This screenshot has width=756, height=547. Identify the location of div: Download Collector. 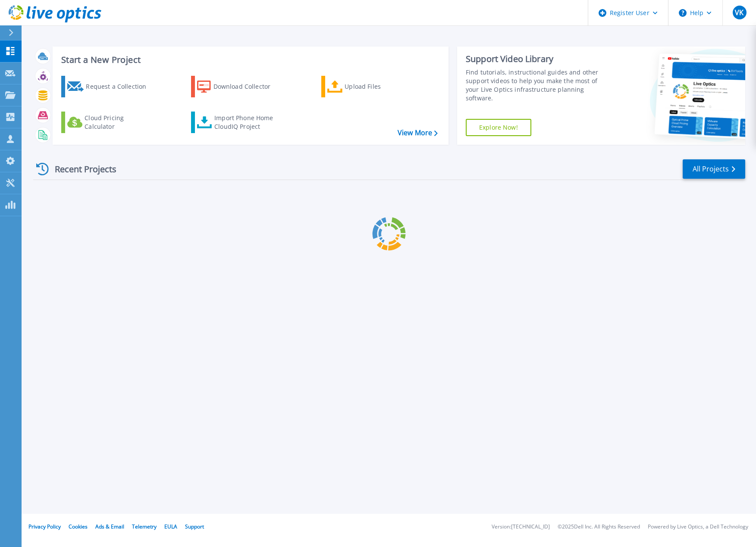
(248, 87).